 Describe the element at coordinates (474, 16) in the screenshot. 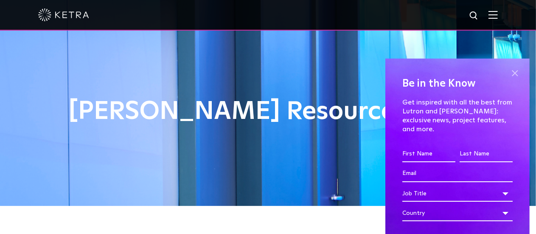

I see `img: search icon` at that location.